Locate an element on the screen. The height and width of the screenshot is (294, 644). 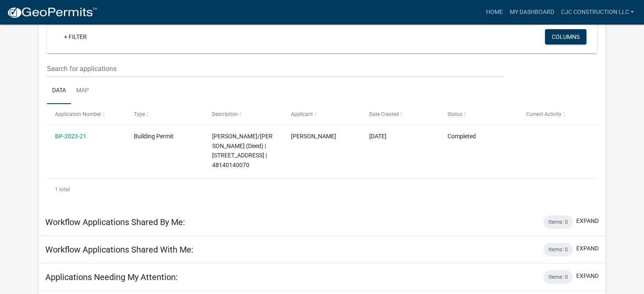
span: Type is located at coordinates (139, 114).